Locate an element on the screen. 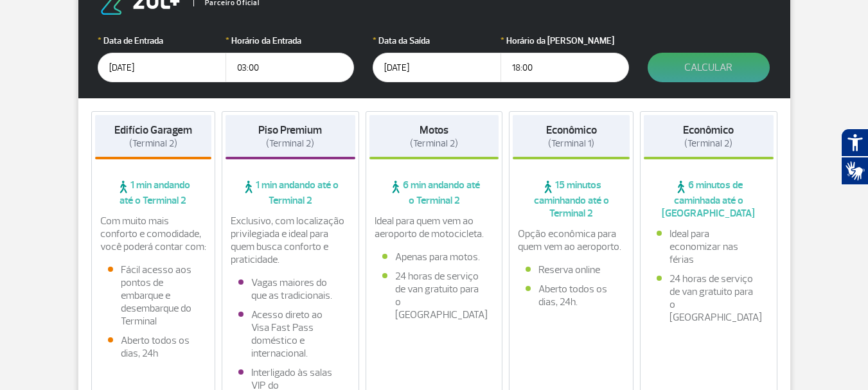  label: Data da Saída is located at coordinates (437, 40).